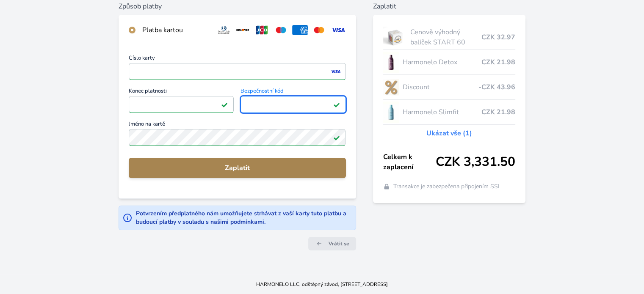 The height and width of the screenshot is (294, 644). What do you see at coordinates (262, 30) in the screenshot?
I see `img: jcb.svg` at bounding box center [262, 30].